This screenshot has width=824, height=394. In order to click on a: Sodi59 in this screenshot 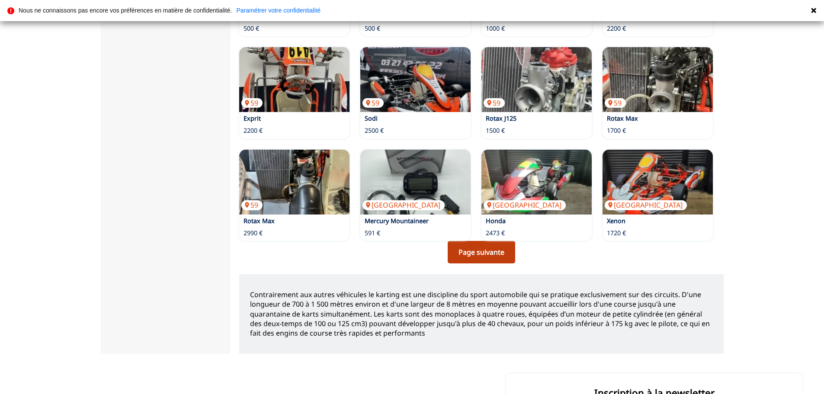, I will do `click(415, 80)`.